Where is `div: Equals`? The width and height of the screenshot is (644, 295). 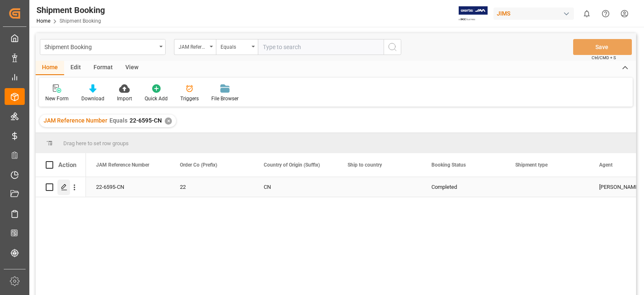 div: Equals is located at coordinates (235, 46).